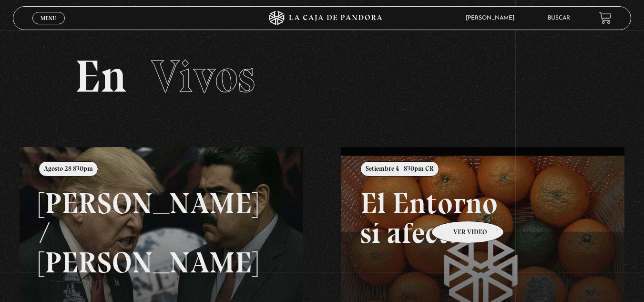  I want to click on span: Cerrar, so click(48, 26).